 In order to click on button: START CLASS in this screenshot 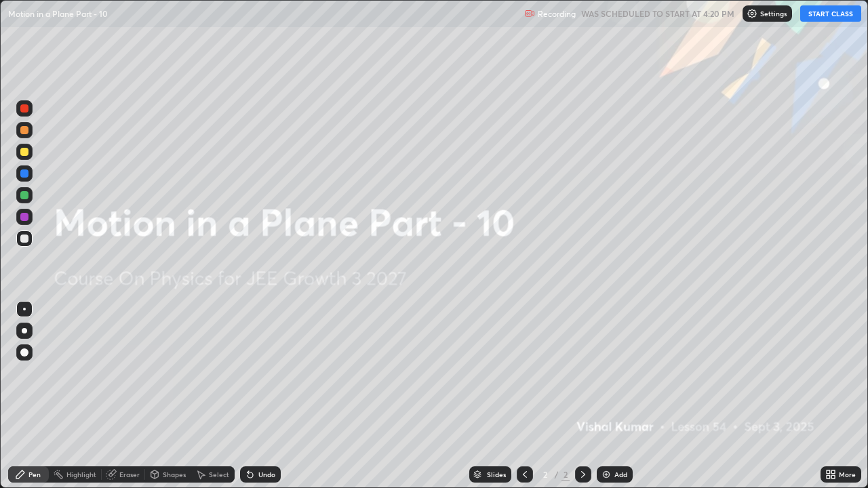, I will do `click(831, 14)`.